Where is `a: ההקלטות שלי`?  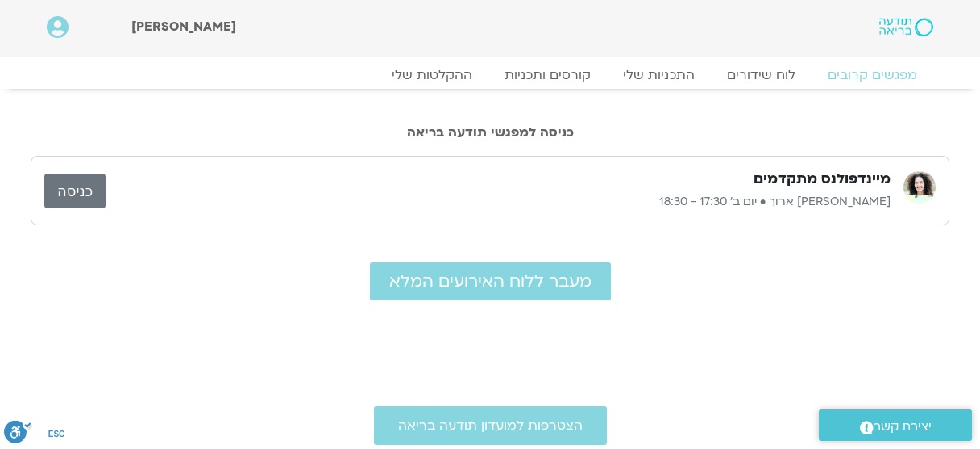 a: ההקלטות שלי is located at coordinates (432, 75).